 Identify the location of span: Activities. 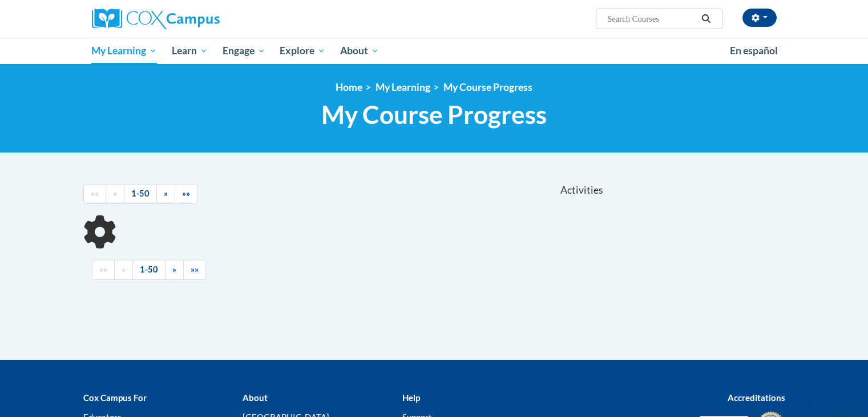
(581, 190).